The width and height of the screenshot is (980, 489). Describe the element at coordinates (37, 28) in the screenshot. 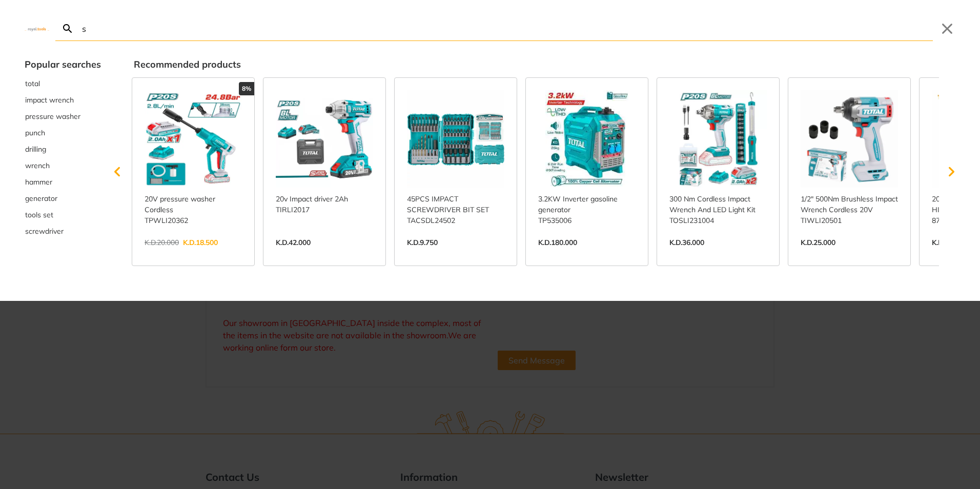

I see `img: Close` at that location.